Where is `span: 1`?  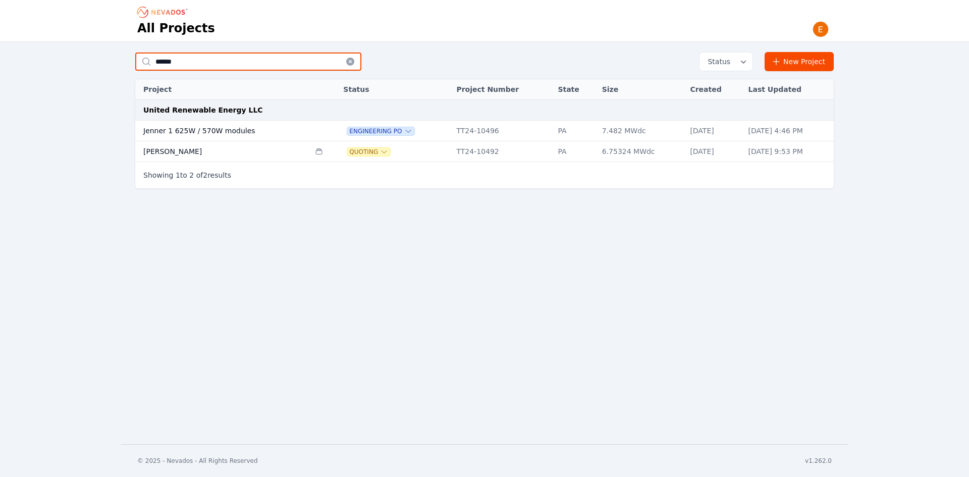 span: 1 is located at coordinates (178, 175).